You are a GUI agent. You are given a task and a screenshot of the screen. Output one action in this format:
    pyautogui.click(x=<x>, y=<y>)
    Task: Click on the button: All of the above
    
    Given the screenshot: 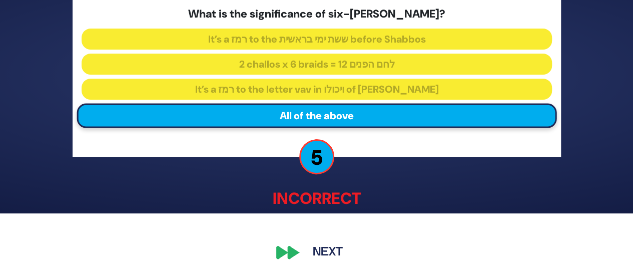 What is the action you would take?
    pyautogui.click(x=316, y=116)
    